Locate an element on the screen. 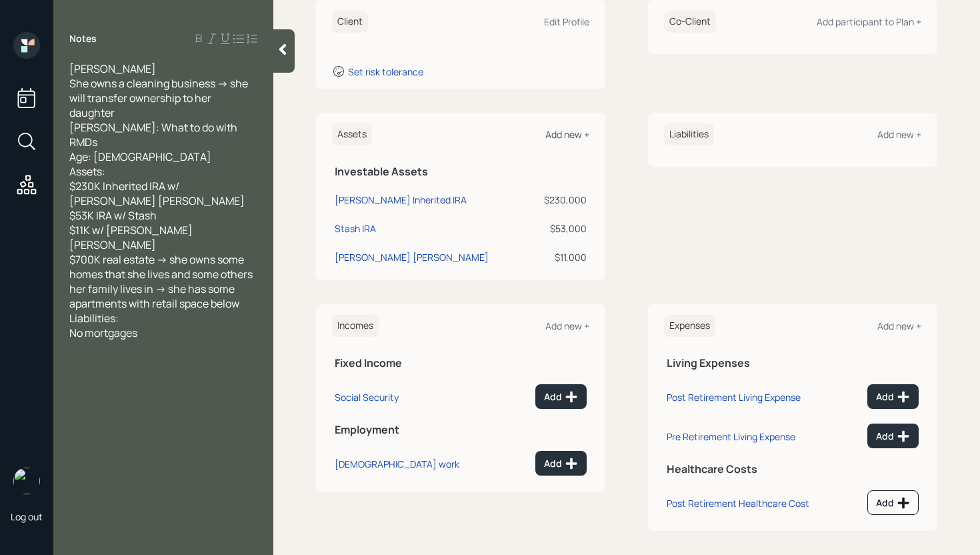 The height and width of the screenshot is (555, 980). div: Pre Retirement Living Expense is located at coordinates (731, 436).